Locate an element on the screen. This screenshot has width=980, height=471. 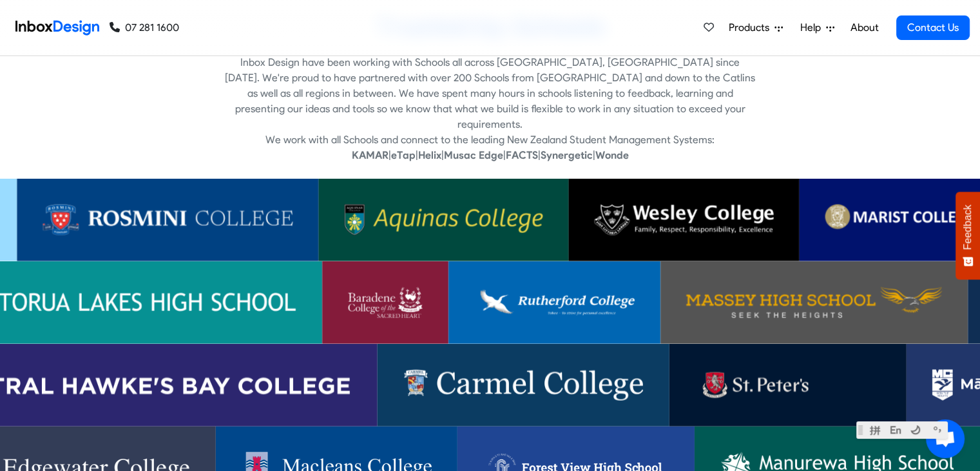
img: Massey High School is located at coordinates (814, 303).